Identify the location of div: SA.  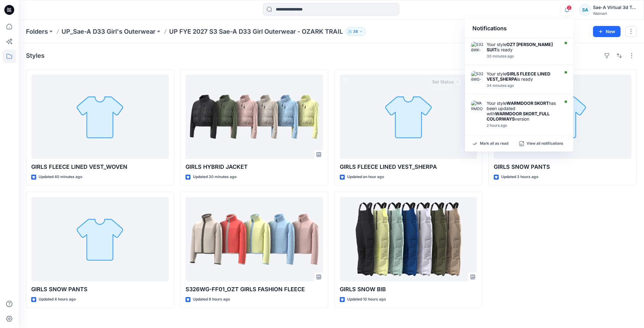
(585, 10).